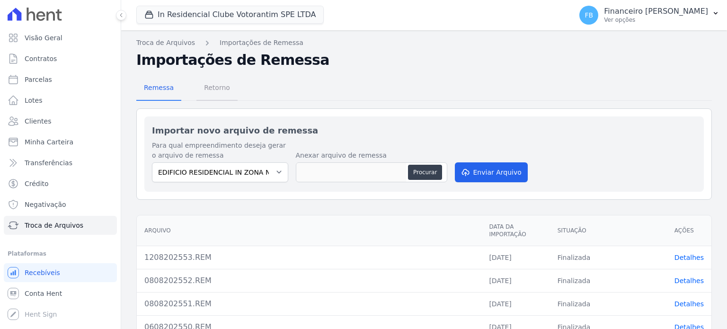 The height and width of the screenshot is (329, 727). Describe the element at coordinates (309, 257) in the screenshot. I see `div: 1208202553.REM` at that location.